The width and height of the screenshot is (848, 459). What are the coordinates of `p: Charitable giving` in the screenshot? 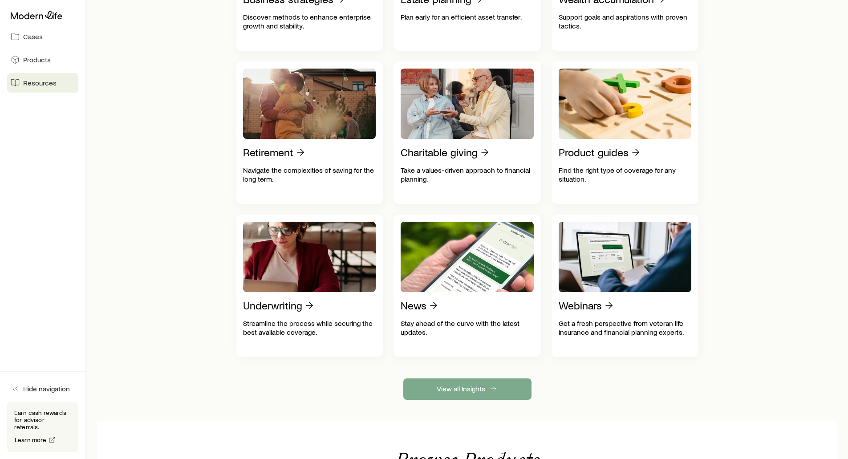 It's located at (439, 152).